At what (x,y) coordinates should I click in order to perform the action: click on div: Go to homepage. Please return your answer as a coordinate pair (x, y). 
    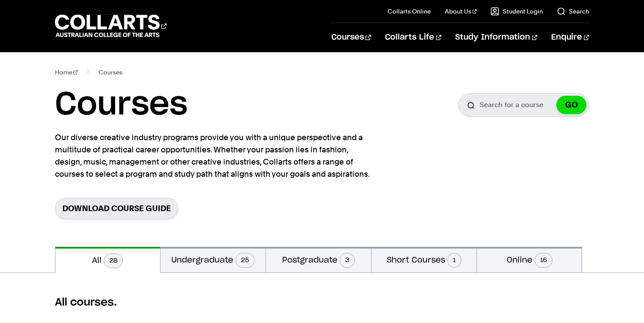
    Looking at the image, I should click on (111, 26).